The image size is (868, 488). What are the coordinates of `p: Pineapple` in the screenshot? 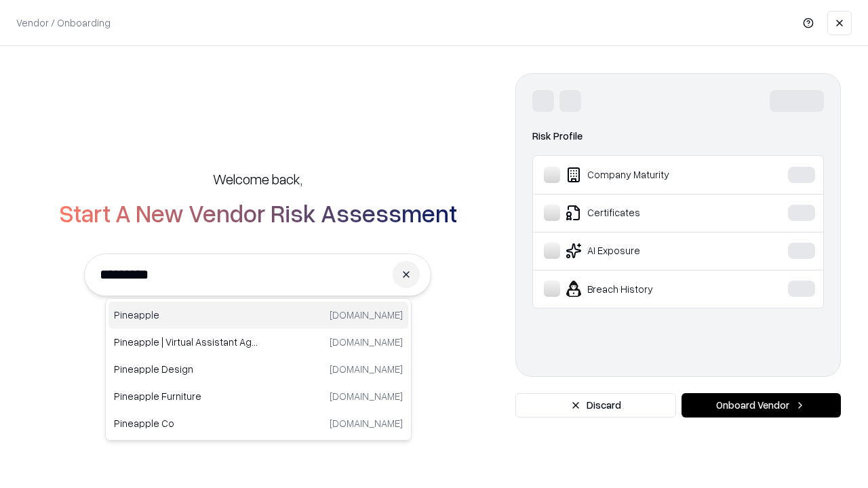 It's located at (186, 315).